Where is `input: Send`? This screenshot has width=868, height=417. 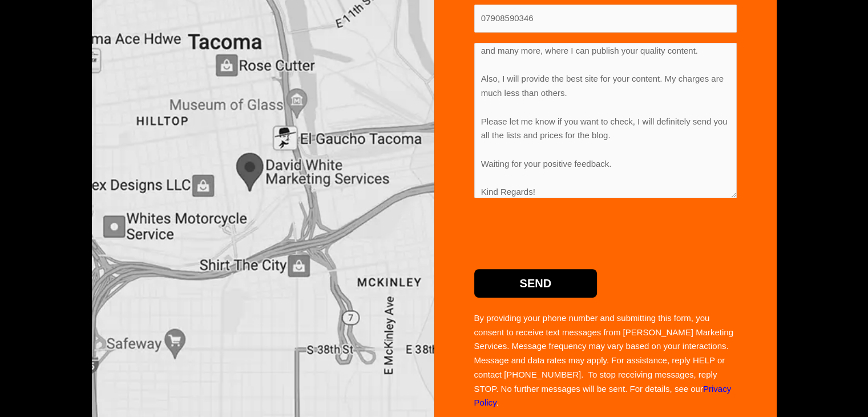
input: Send is located at coordinates (536, 283).